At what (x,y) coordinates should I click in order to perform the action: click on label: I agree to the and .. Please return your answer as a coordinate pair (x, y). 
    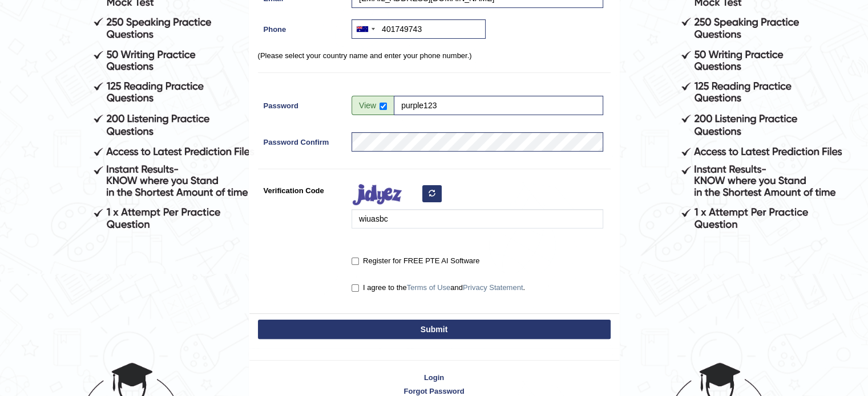
    Looking at the image, I should click on (438, 288).